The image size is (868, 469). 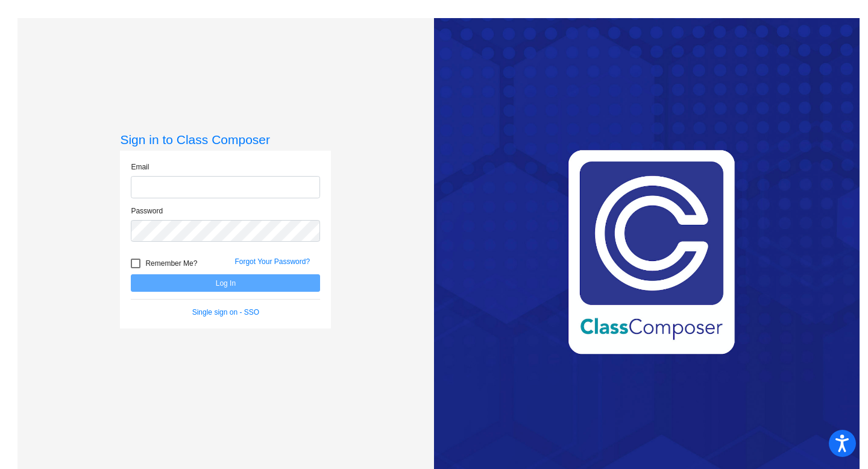 I want to click on h3: Sign in to Class Composer, so click(x=226, y=140).